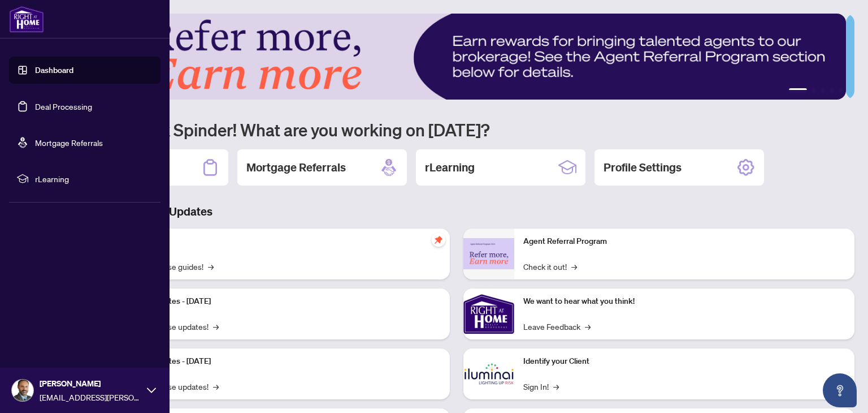 The height and width of the screenshot is (413, 868). I want to click on span: rLearning, so click(94, 179).